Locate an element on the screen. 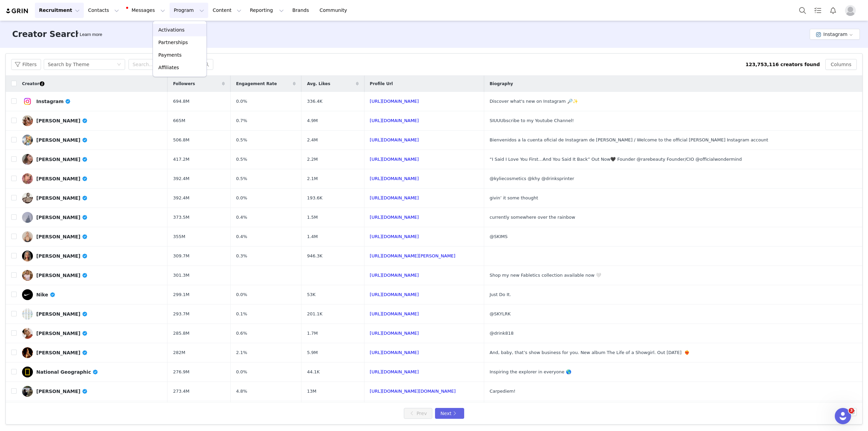  span: 293.7M is located at coordinates (181, 314).